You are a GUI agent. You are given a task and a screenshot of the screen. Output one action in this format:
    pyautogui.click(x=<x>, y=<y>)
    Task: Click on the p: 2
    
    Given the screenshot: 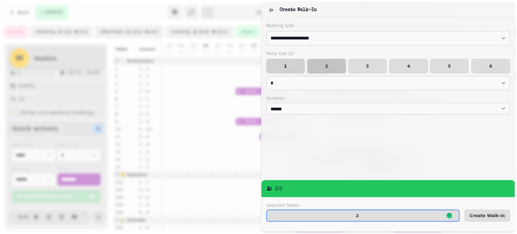 What is the action you would take?
    pyautogui.click(x=358, y=215)
    